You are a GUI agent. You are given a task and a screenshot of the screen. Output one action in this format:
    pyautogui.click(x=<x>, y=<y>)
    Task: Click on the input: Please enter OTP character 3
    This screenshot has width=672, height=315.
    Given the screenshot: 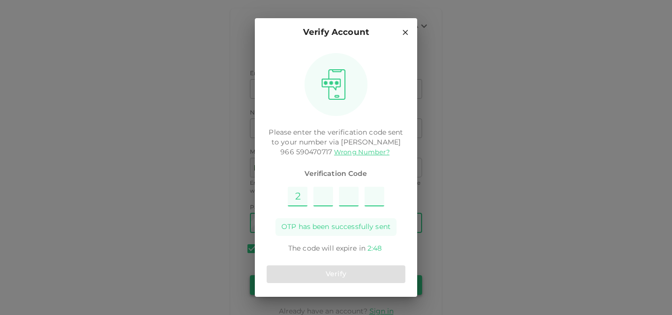 What is the action you would take?
    pyautogui.click(x=349, y=197)
    